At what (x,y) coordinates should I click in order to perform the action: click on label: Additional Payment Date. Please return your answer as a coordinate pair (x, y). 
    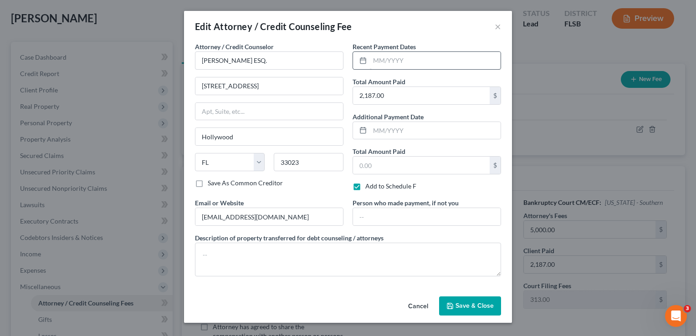
    Looking at the image, I should click on (388, 117).